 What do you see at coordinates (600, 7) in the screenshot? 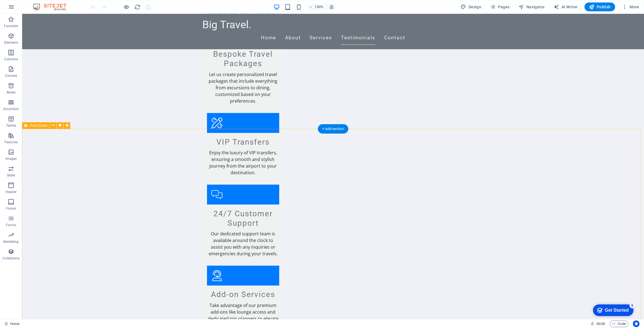
I see `span: Publish` at bounding box center [600, 7].